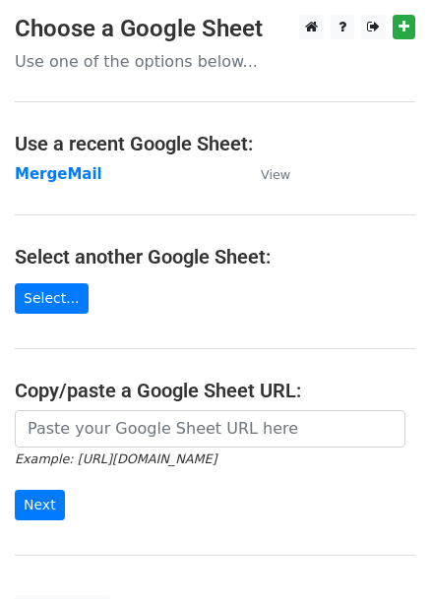  What do you see at coordinates (58, 174) in the screenshot?
I see `a: MergeMail` at bounding box center [58, 174].